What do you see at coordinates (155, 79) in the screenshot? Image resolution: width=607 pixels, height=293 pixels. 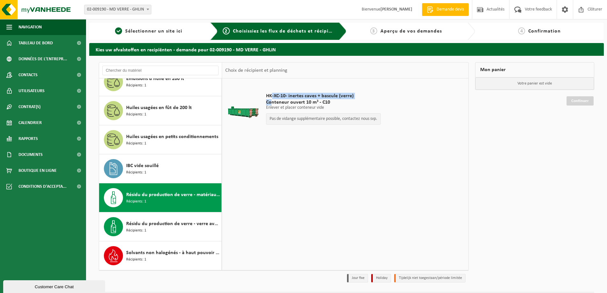 I see `span: Émulsions d'huile en 200 lt` at bounding box center [155, 79].